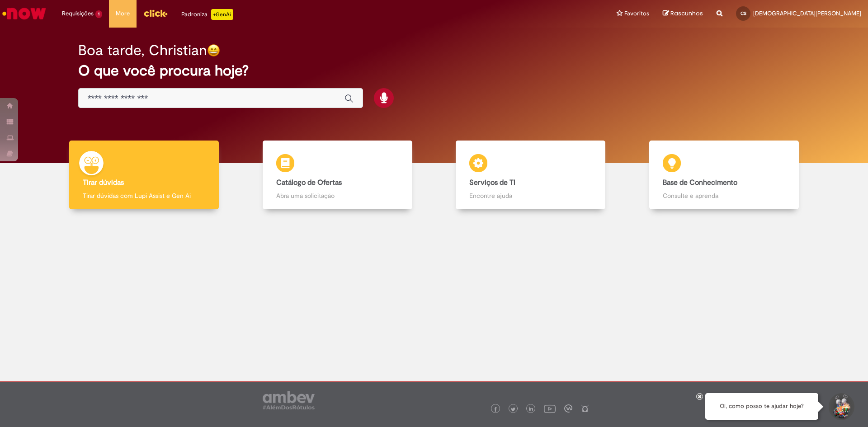  What do you see at coordinates (288, 400) in the screenshot?
I see `img: logo_footer_ambev_rotulo_gray.png` at bounding box center [288, 400].